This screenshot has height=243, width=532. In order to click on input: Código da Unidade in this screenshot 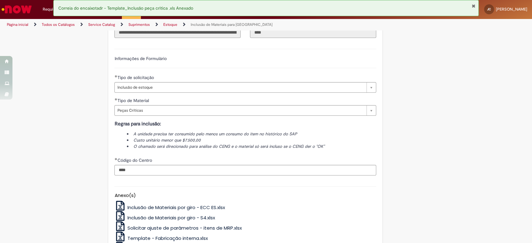, I will do `click(313, 33)`.